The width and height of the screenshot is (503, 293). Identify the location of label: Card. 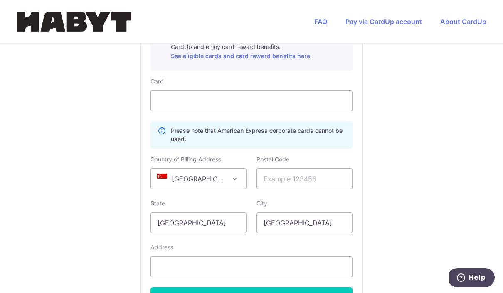
(157, 81).